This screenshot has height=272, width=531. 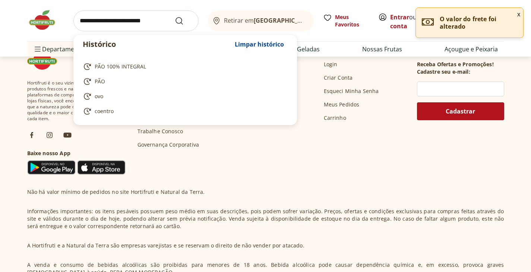 What do you see at coordinates (76, 101) in the screenshot?
I see `span: Hortifruti é o seu vizinho especialista em produtos frescos e naturais. Nas nossas plataformas de...` at bounding box center [76, 101].